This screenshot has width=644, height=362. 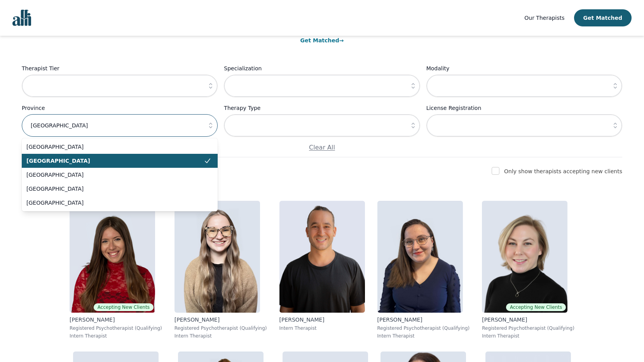 I want to click on img: Kavon_Banejad, so click(x=322, y=257).